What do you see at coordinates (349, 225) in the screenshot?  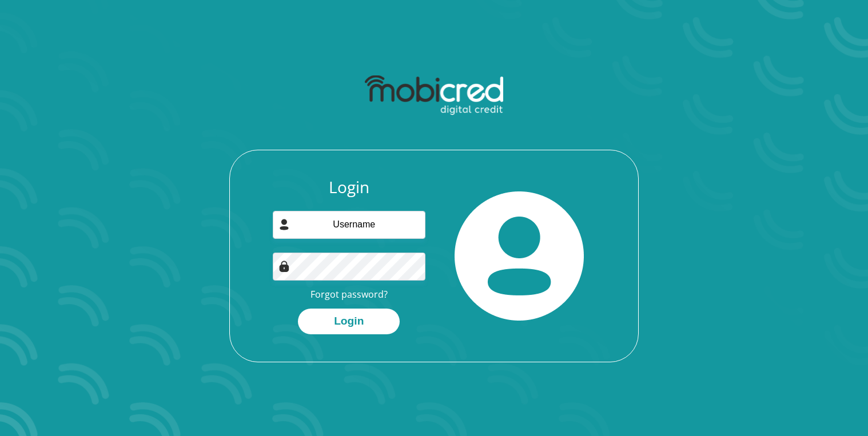 I see `input: Username` at bounding box center [349, 225].